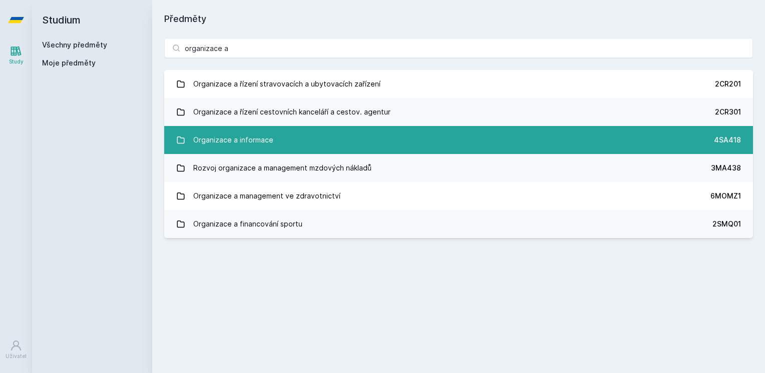 Image resolution: width=765 pixels, height=373 pixels. Describe the element at coordinates (458, 140) in the screenshot. I see `a: Organizace a informace 4SA418` at that location.